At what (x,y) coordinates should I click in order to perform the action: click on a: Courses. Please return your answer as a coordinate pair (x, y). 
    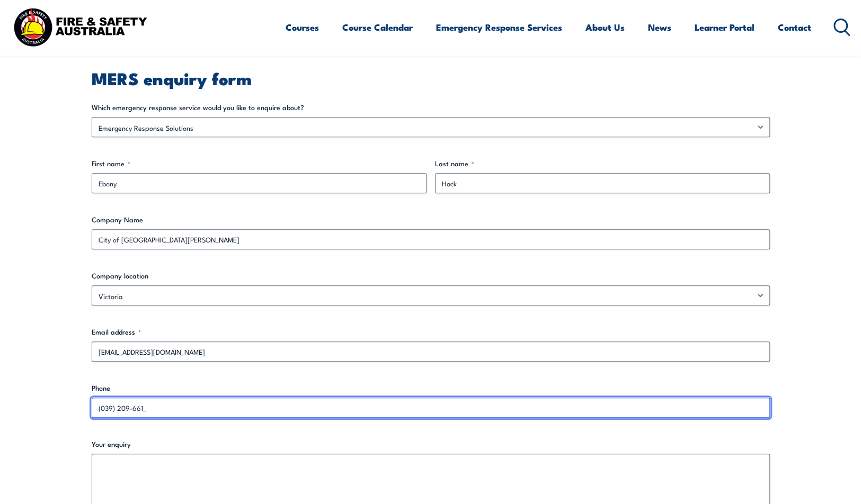
    Looking at the image, I should click on (302, 27).